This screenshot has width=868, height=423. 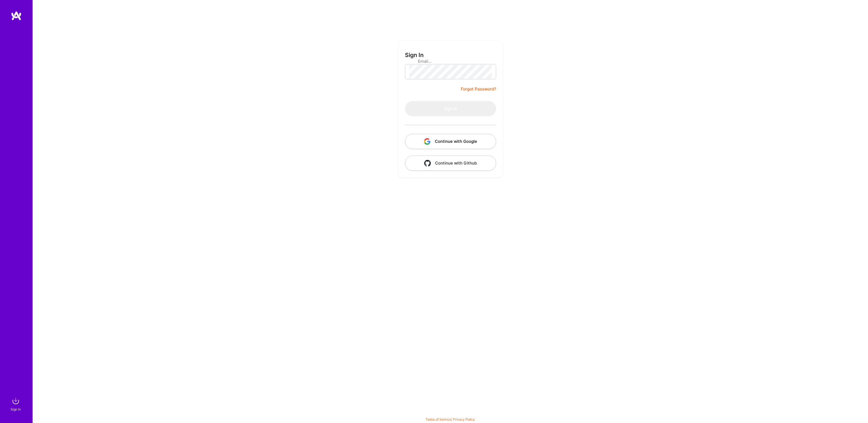 What do you see at coordinates (451, 163) in the screenshot?
I see `button: Continue with Github` at bounding box center [451, 163].